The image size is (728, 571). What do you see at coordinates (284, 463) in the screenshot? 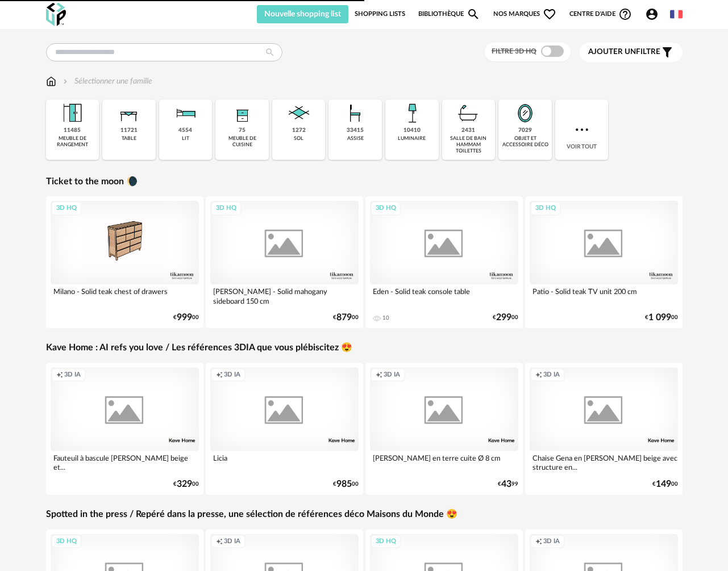
I see `div: Licia` at bounding box center [284, 463].